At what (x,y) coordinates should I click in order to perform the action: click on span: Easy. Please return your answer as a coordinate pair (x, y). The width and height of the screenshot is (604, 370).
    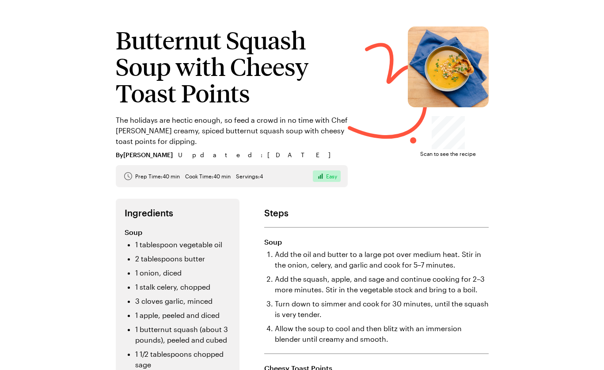
    Looking at the image, I should click on (331, 176).